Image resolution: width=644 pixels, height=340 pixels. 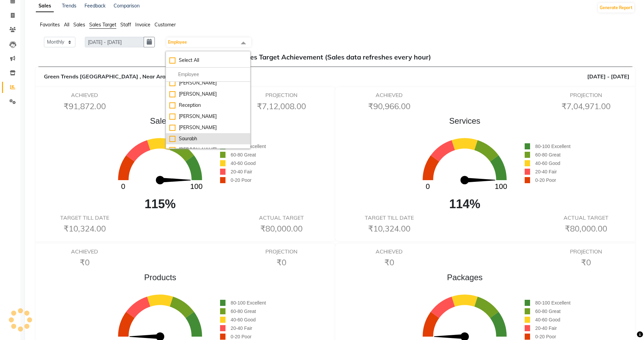 I want to click on span: 114%, so click(x=465, y=204).